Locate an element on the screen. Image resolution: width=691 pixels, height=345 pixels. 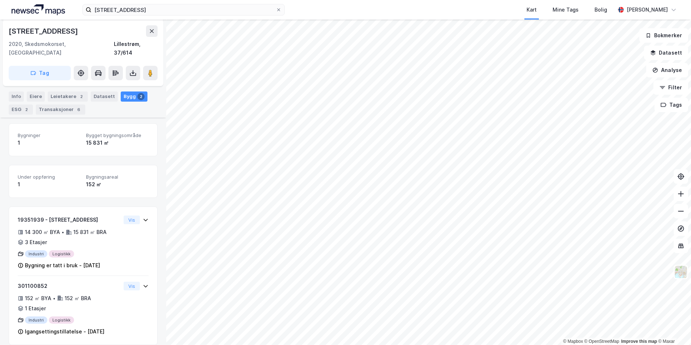
div: 152 ㎡ is located at coordinates (117, 184).